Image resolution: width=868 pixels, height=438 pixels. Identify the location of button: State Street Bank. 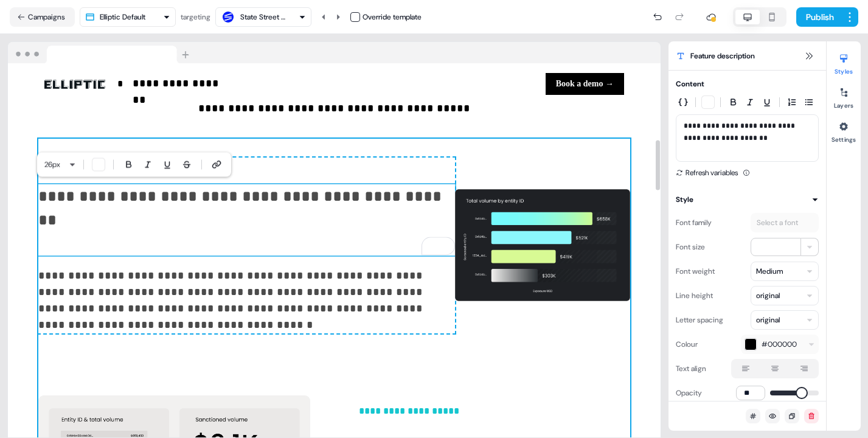
(263, 17).